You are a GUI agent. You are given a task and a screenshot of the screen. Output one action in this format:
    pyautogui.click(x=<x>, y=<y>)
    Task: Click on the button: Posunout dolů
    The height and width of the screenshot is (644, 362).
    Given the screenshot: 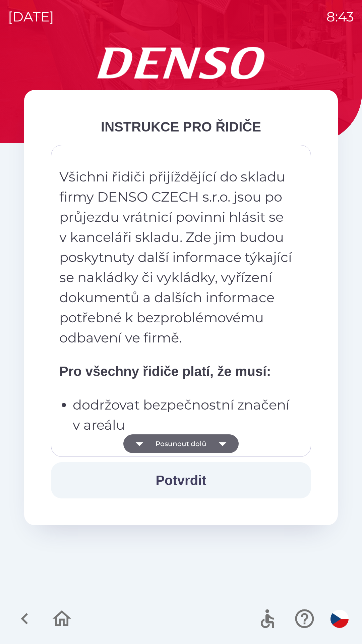 What is the action you would take?
    pyautogui.click(x=181, y=444)
    